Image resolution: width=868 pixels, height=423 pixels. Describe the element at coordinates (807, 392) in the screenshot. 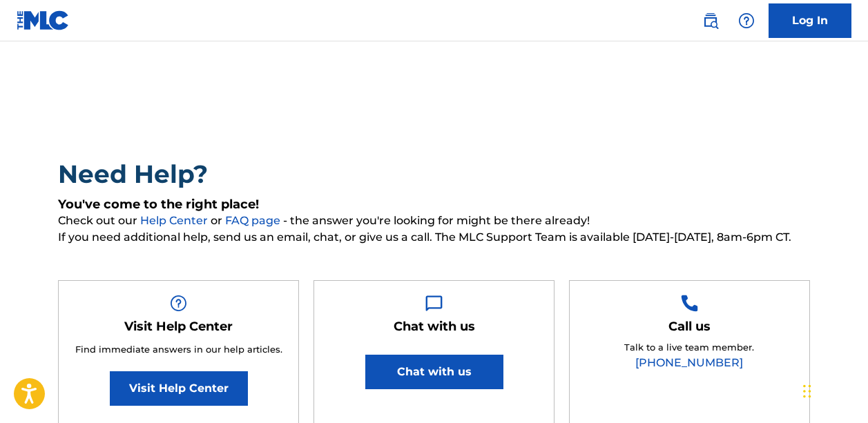

I see `div: Drag` at that location.